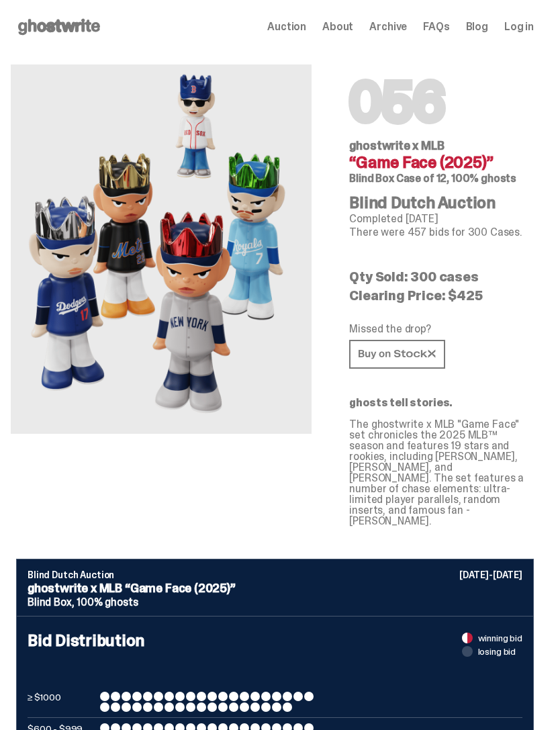 The width and height of the screenshot is (560, 730). I want to click on p: Qty Sold: 300 cases, so click(441, 277).